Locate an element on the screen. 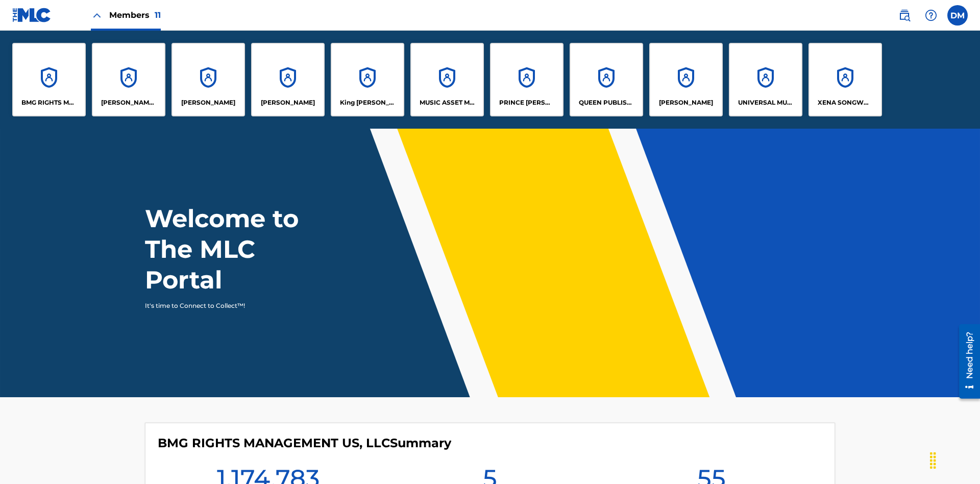  span: 11 is located at coordinates (157, 15).